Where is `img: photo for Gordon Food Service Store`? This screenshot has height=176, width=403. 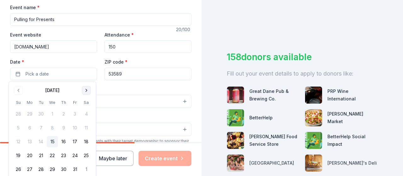 img: photo for Gordon Food Service Store is located at coordinates (236, 141).